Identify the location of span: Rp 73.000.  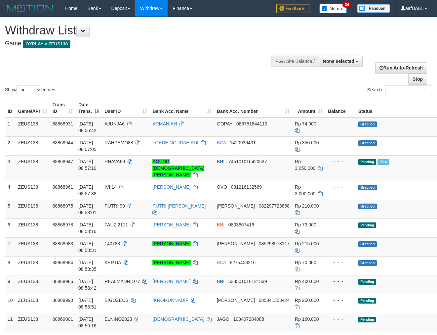
(305, 224).